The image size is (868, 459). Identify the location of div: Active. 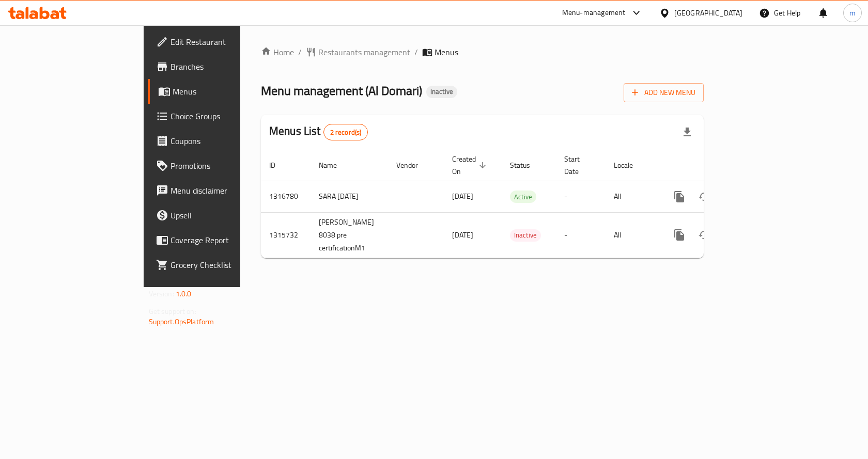
(523, 197).